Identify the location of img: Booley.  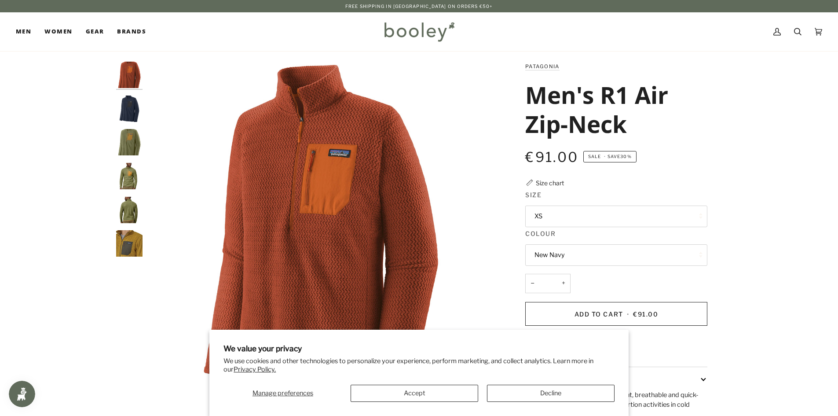
(419, 32).